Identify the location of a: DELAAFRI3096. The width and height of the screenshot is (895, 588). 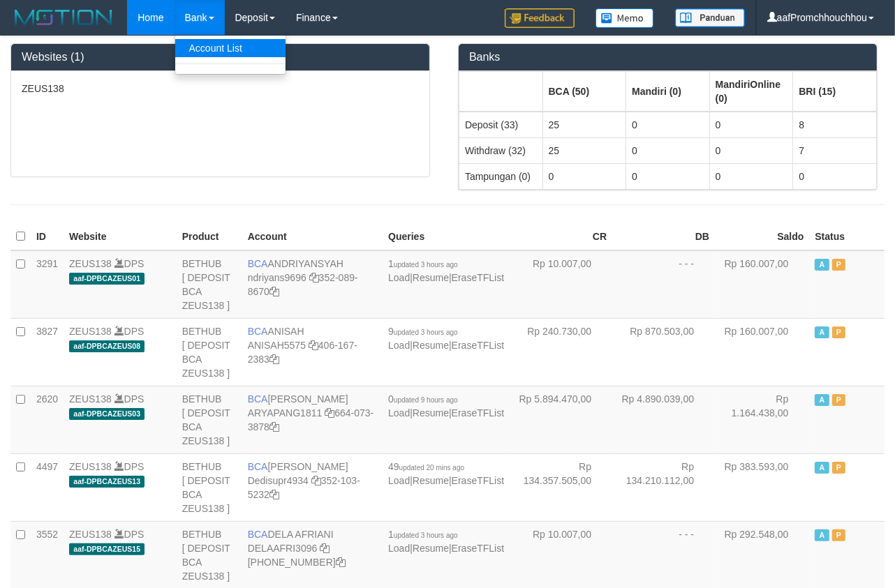
(283, 549).